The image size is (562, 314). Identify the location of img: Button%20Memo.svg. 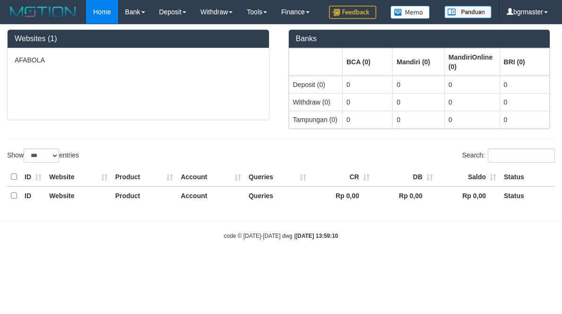
(410, 12).